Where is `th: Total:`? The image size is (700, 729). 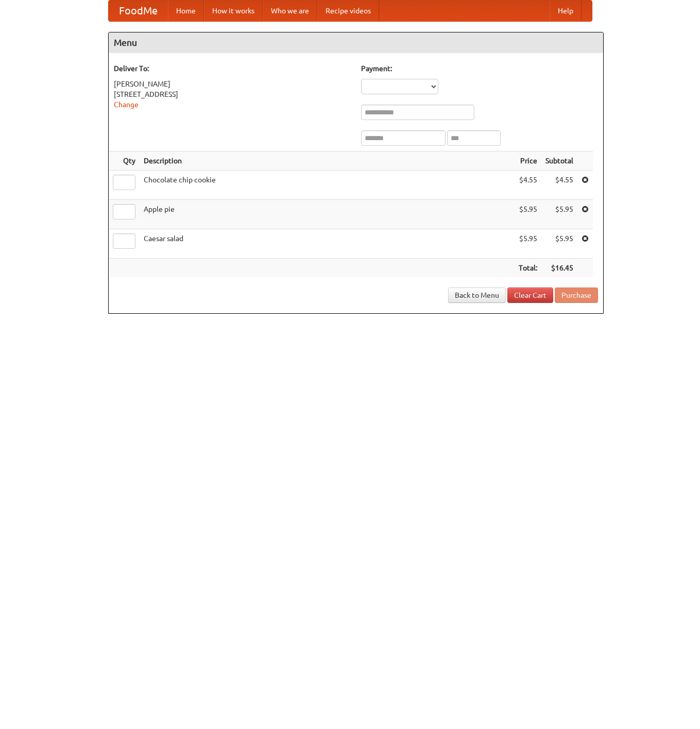
th: Total: is located at coordinates (528, 268).